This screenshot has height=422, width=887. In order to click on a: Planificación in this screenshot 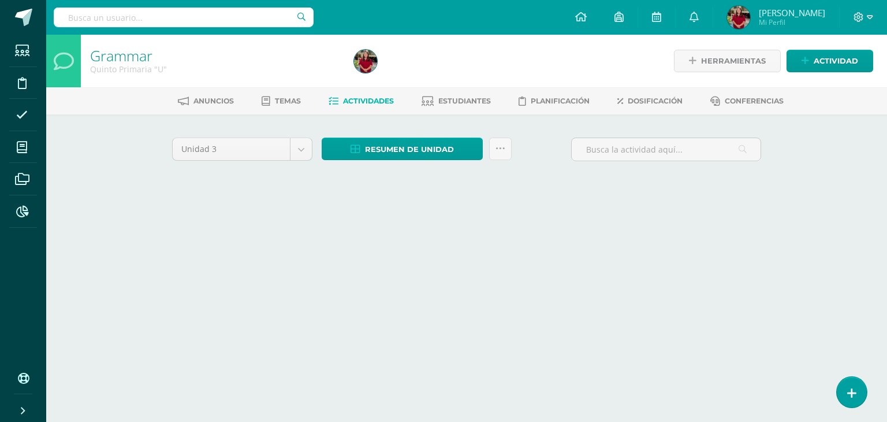, I will do `click(554, 101)`.